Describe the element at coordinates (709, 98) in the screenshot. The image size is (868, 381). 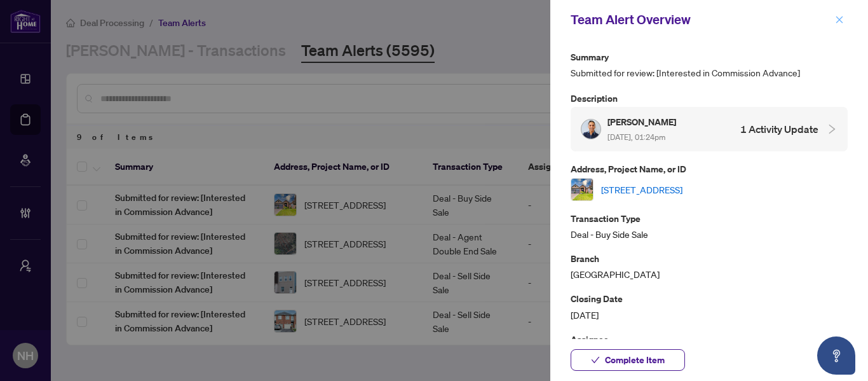
I see `p: Description` at that location.